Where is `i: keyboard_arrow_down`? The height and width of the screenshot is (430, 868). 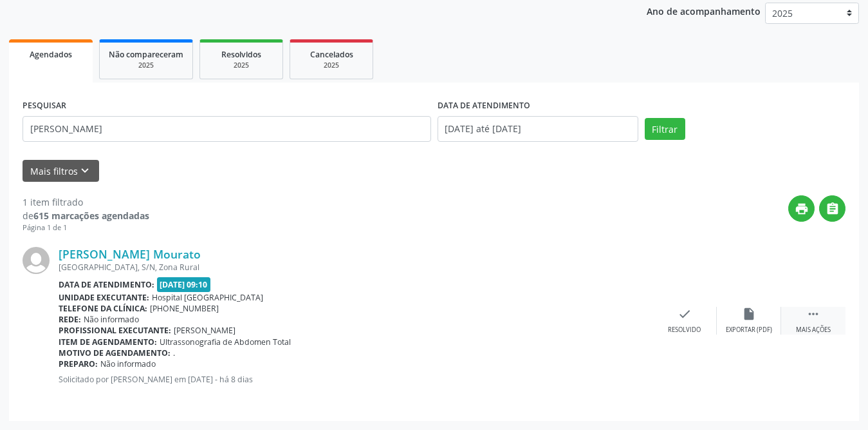 i: keyboard_arrow_down is located at coordinates (85, 171).